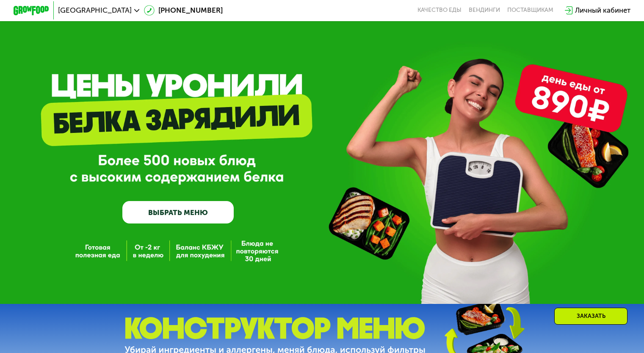 The height and width of the screenshot is (353, 644). Describe the element at coordinates (439, 10) in the screenshot. I see `a: Качество еды` at that location.